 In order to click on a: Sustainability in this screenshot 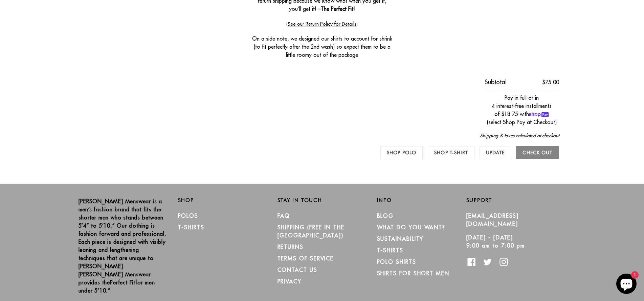, I will do `click(400, 239)`.